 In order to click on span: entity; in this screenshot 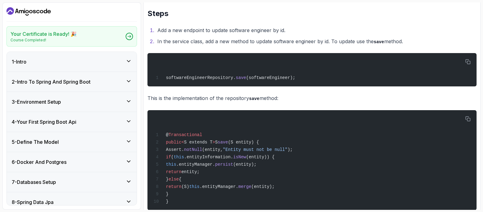, I will do `click(190, 172)`.